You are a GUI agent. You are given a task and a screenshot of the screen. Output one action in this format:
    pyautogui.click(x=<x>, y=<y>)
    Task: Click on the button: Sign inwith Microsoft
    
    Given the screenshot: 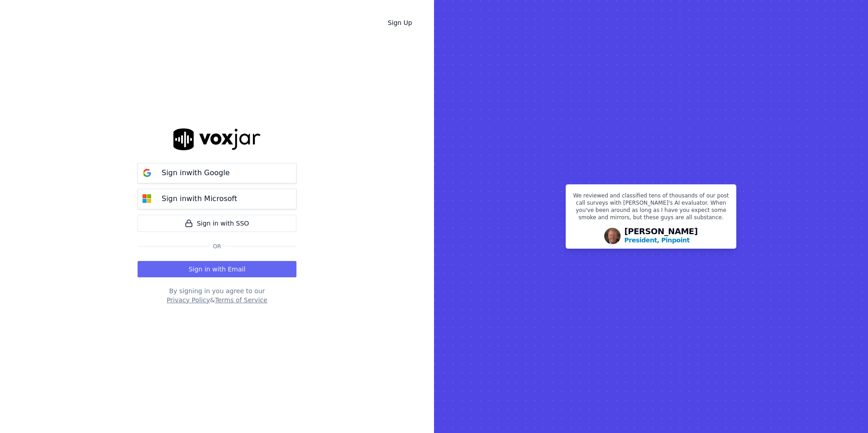 What is the action you would take?
    pyautogui.click(x=217, y=199)
    